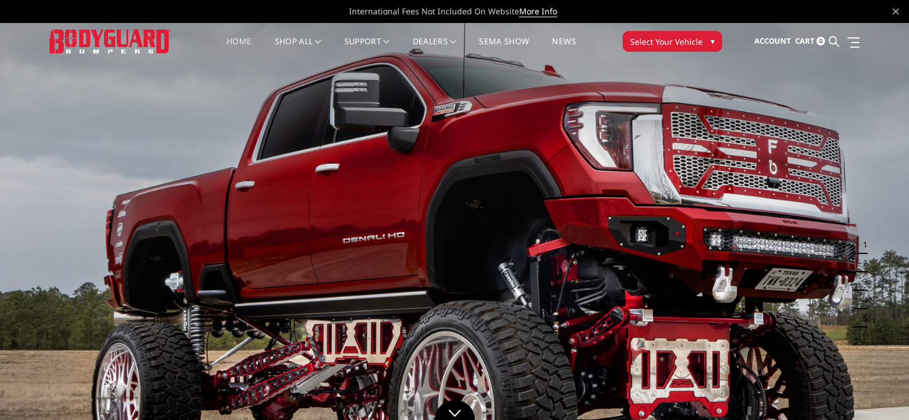 The width and height of the screenshot is (909, 420). Describe the element at coordinates (503, 48) in the screenshot. I see `a: SEMA Show` at that location.